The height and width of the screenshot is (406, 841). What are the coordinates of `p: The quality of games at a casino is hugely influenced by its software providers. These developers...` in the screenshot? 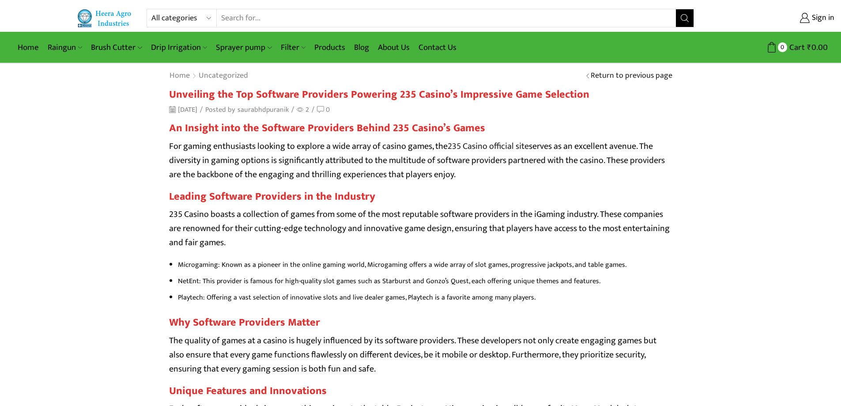 It's located at (421, 355).